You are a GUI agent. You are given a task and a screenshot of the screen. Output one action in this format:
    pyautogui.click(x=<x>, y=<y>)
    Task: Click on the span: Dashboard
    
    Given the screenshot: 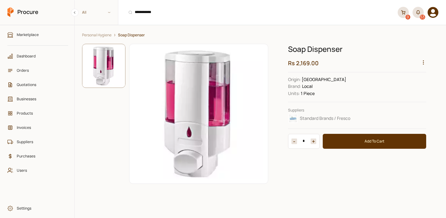 What is the action you would take?
    pyautogui.click(x=40, y=56)
    